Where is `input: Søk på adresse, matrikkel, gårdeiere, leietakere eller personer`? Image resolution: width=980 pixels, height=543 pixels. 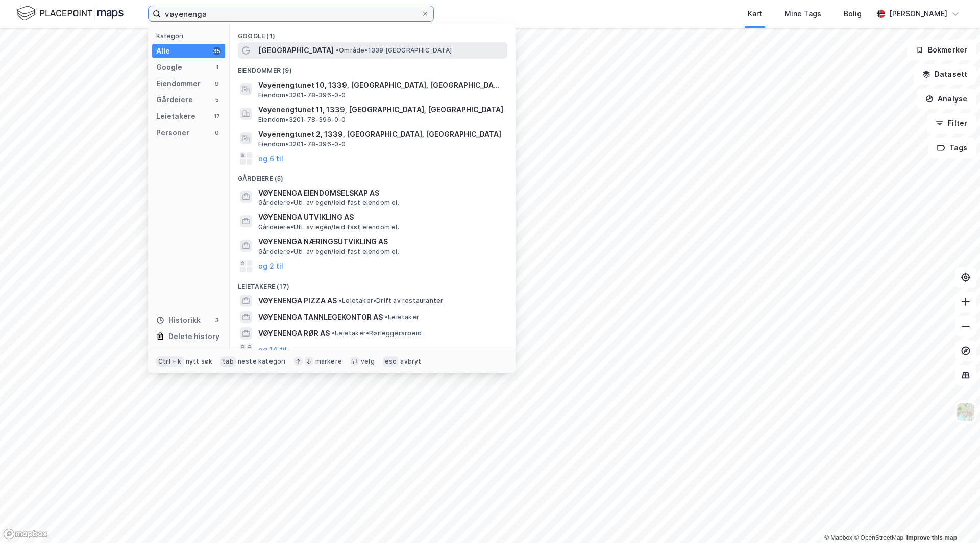 input: Søk på adresse, matrikkel, gårdeiere, leietakere eller personer is located at coordinates (291, 14).